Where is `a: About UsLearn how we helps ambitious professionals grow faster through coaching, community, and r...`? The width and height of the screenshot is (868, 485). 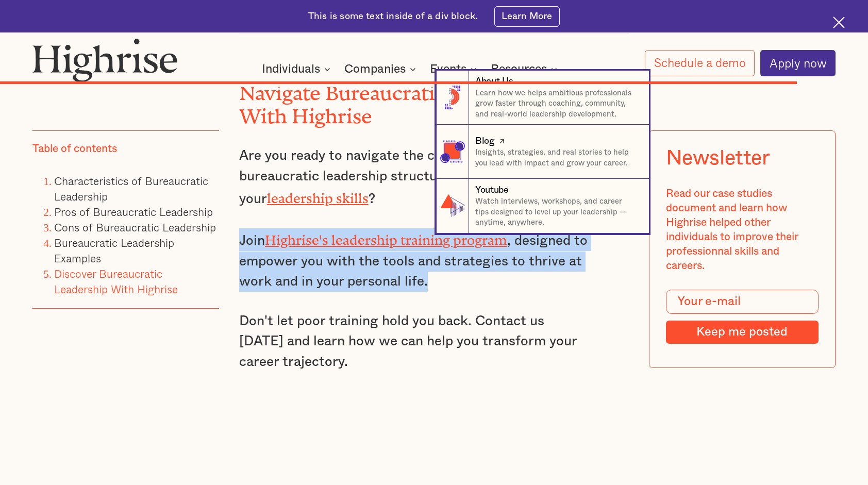
a: About UsLearn how we helps ambitious professionals grow faster through coaching, community, and r... is located at coordinates (542, 97).